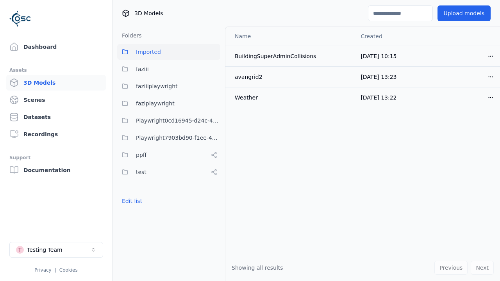  What do you see at coordinates (56, 83) in the screenshot?
I see `a: 3D Models` at bounding box center [56, 83].